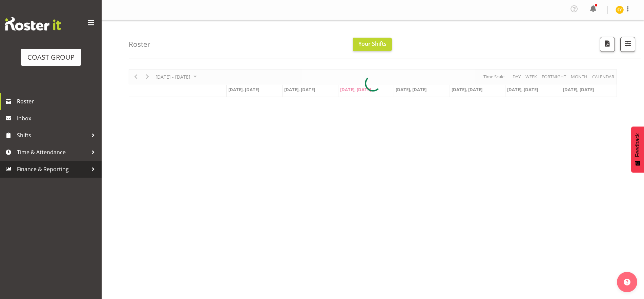 This screenshot has width=644, height=299. What do you see at coordinates (608, 44) in the screenshot?
I see `button: Download a PDF of the roster according to the set date range.` at bounding box center [608, 44].